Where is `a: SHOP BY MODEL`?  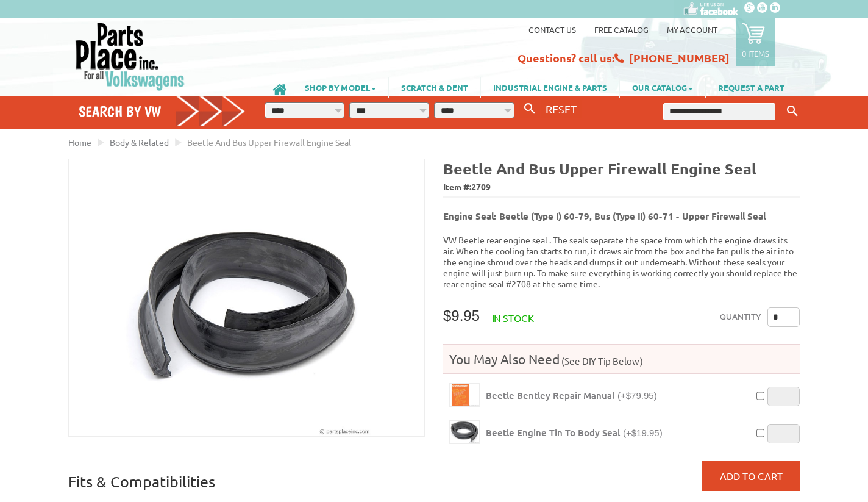 a: SHOP BY MODEL is located at coordinates (340, 87).